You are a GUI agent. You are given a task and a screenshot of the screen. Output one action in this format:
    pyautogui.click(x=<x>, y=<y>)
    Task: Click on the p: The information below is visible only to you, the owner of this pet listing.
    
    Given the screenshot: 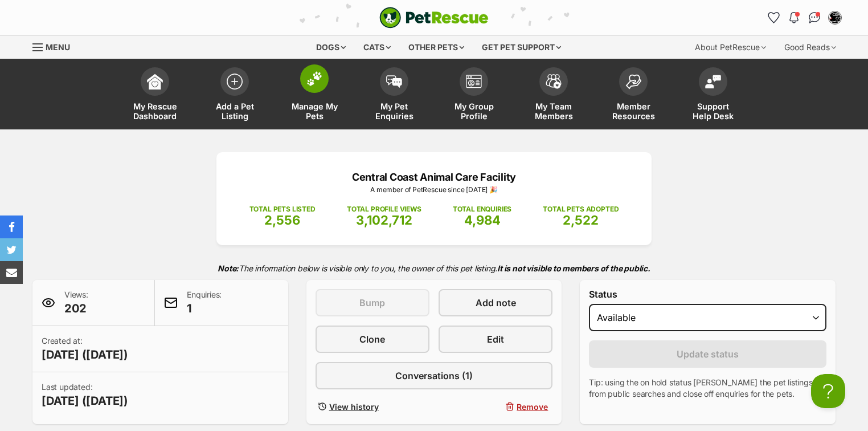 What is the action you would take?
    pyautogui.click(x=434, y=268)
    